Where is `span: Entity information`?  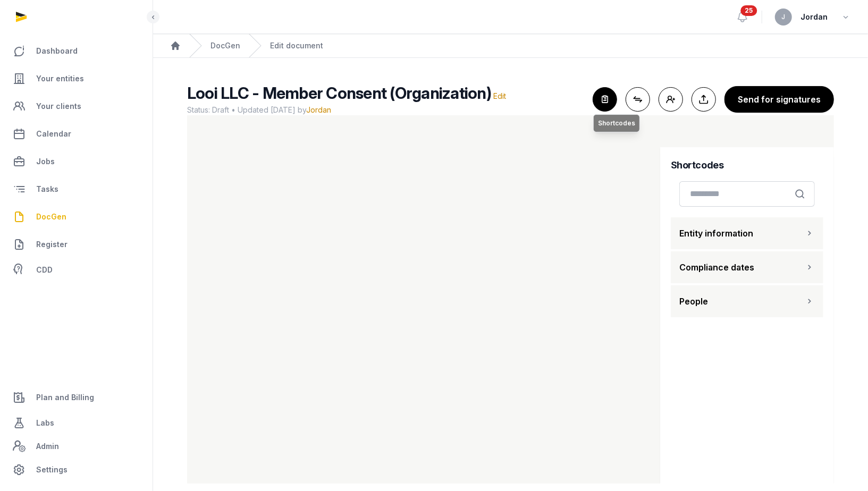
span: Entity information is located at coordinates (716, 233).